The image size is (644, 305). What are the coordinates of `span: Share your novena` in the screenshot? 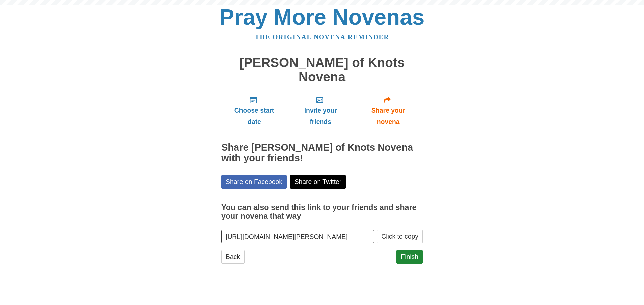 It's located at (388, 116).